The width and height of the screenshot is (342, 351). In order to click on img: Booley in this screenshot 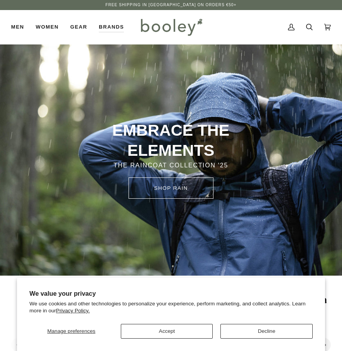, I will do `click(171, 27)`.